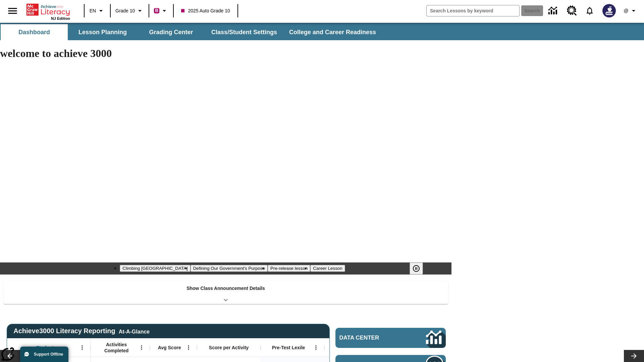 Image resolution: width=644 pixels, height=362 pixels. What do you see at coordinates (228, 348) in the screenshot?
I see `span: Score per Activity` at bounding box center [228, 348].